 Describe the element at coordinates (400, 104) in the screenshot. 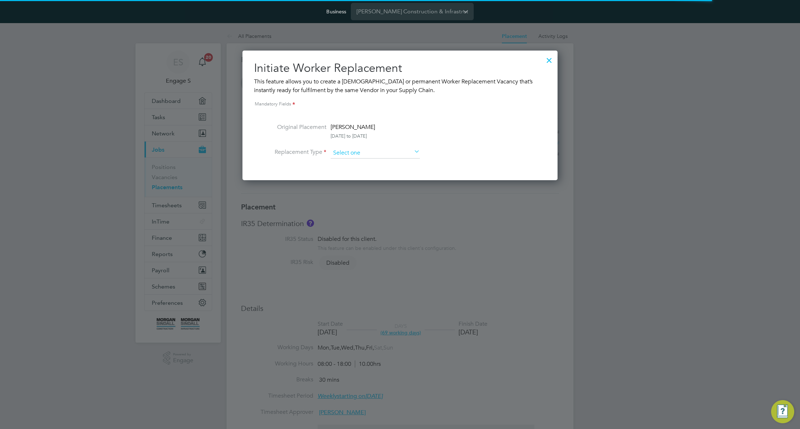

I see `div: Mandatory Fields` at that location.